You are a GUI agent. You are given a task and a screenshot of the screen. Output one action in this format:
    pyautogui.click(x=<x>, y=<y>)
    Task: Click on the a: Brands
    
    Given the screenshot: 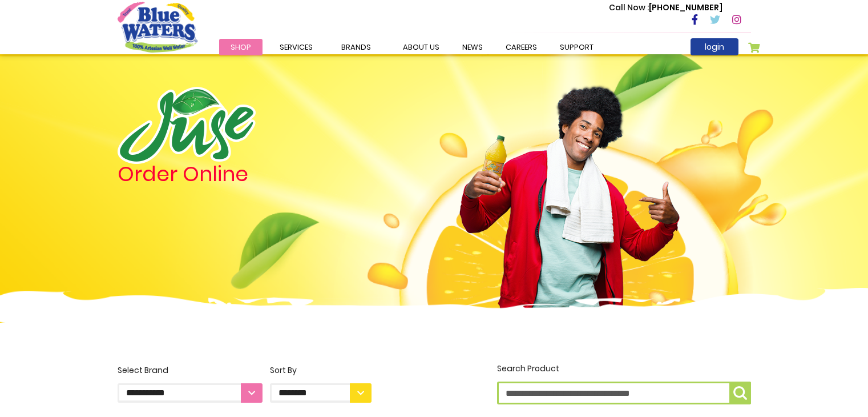 What is the action you would take?
    pyautogui.click(x=356, y=47)
    